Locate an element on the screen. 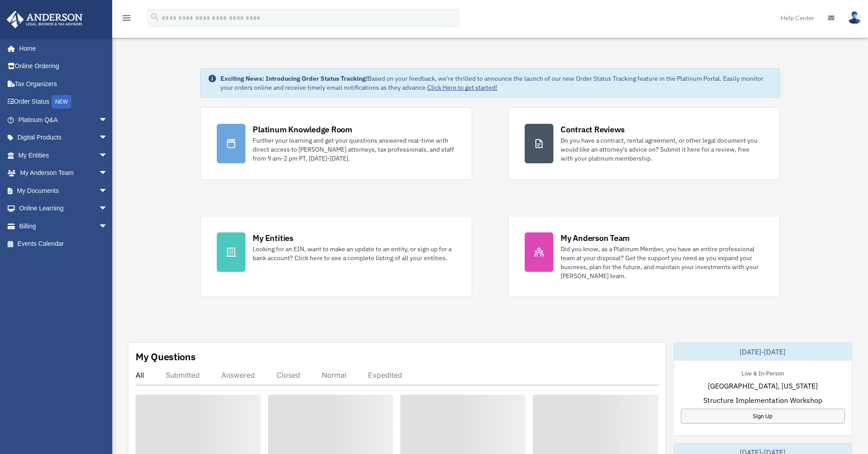 The width and height of the screenshot is (868, 454). i: menu is located at coordinates (127, 18).